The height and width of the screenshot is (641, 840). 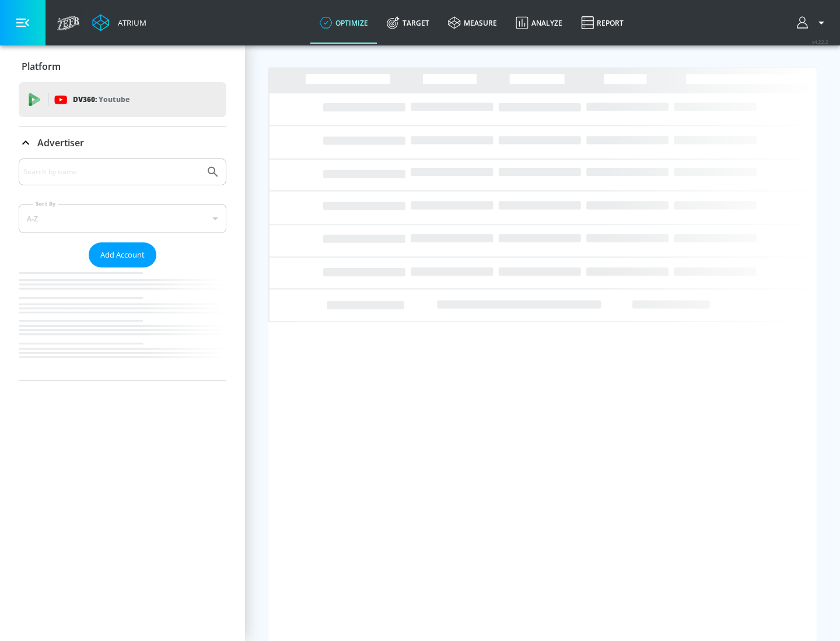 What do you see at coordinates (407, 23) in the screenshot?
I see `a: Target` at bounding box center [407, 23].